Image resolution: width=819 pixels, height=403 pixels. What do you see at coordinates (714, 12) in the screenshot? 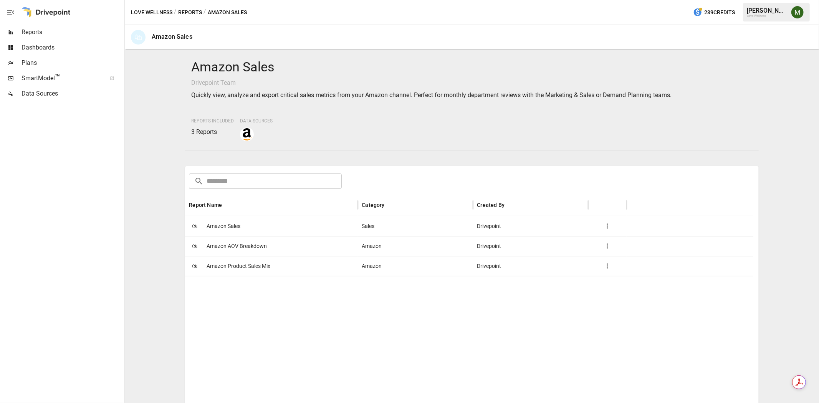
I see `button: 239Credits` at bounding box center [714, 12].